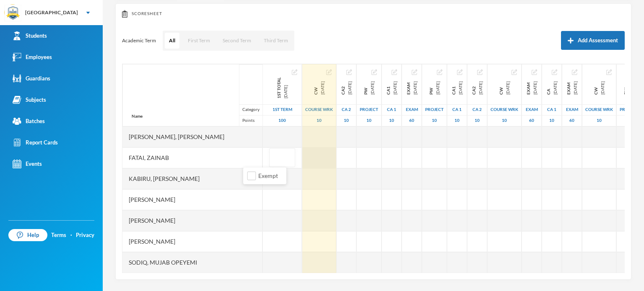 This screenshot has width=644, height=291. What do you see at coordinates (29, 100) in the screenshot?
I see `div: Subjects` at bounding box center [29, 100].